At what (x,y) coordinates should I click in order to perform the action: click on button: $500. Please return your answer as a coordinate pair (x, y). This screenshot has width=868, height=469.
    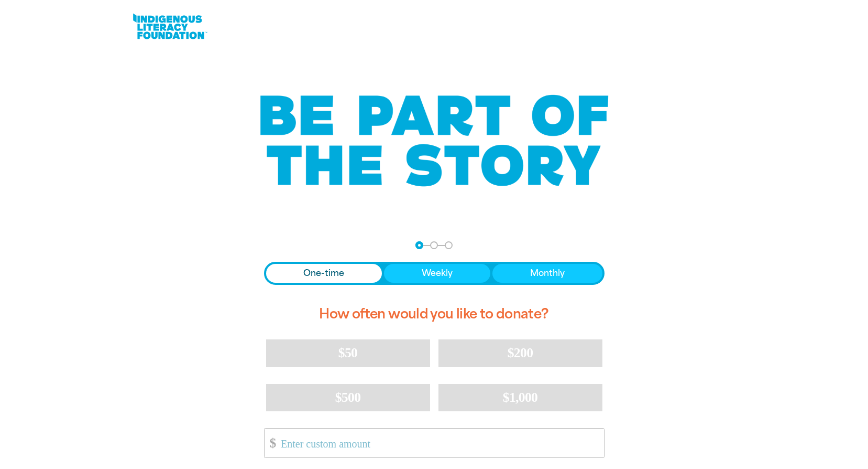
    Looking at the image, I should click on (348, 398).